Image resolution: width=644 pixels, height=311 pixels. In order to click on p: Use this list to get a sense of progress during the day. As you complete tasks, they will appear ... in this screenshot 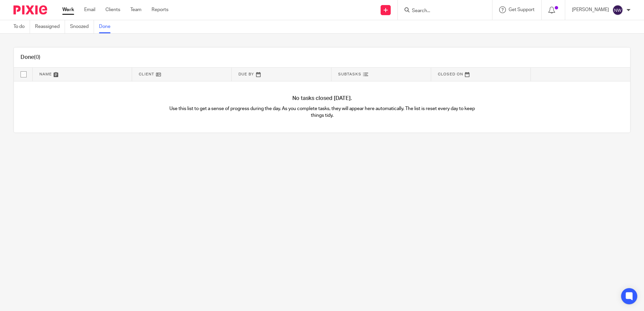, I will do `click(322, 112)`.